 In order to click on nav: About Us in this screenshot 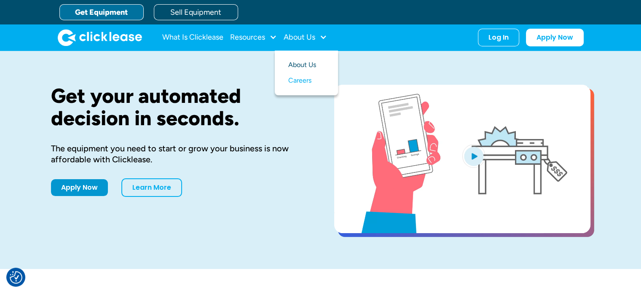, I will do `click(306, 73)`.